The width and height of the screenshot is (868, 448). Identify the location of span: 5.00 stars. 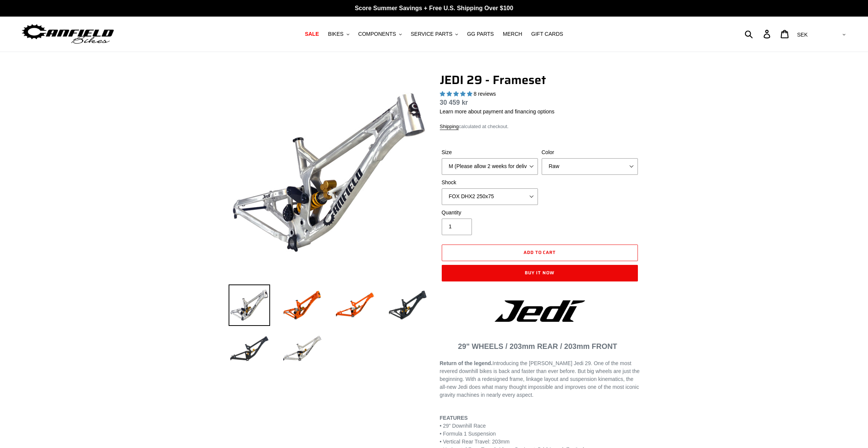
(456, 94).